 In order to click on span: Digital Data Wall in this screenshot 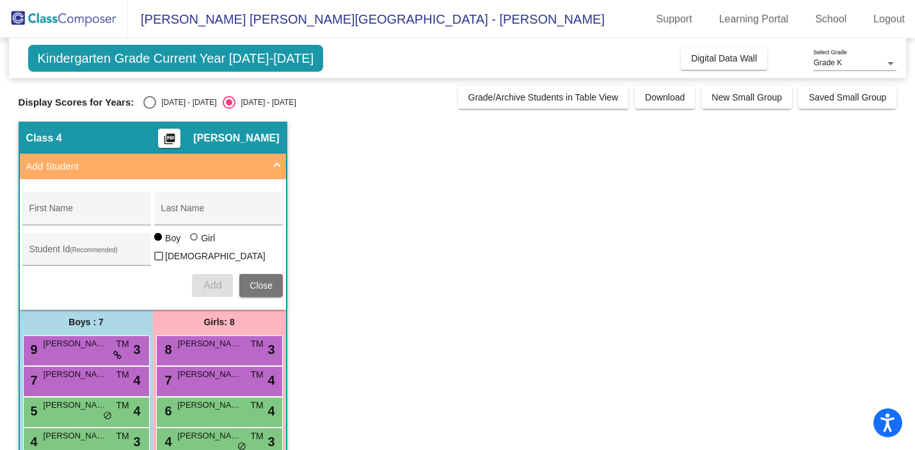, I will do `click(724, 58)`.